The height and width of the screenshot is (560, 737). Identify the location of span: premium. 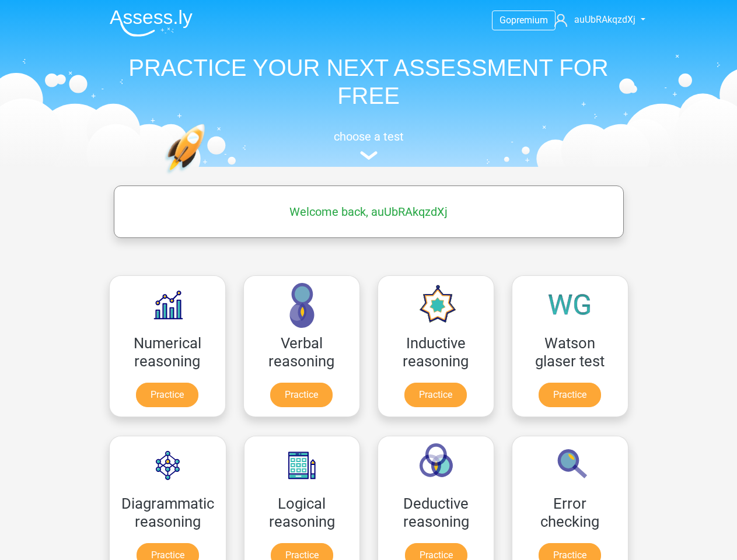
(529, 20).